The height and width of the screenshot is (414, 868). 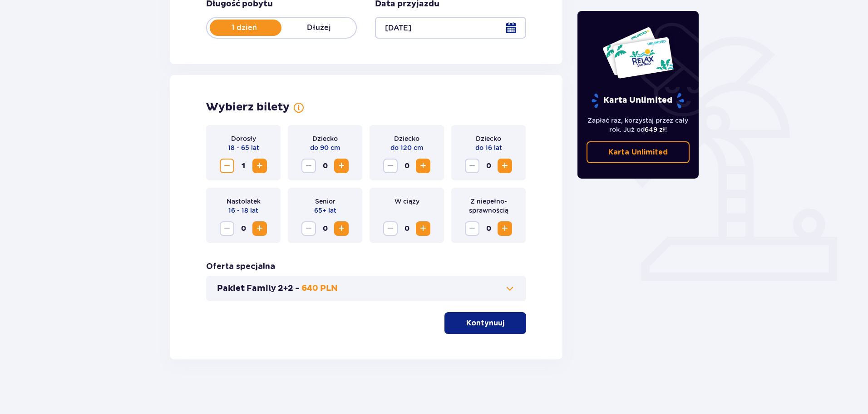 What do you see at coordinates (248, 107) in the screenshot?
I see `h2: Wybierz bilety` at bounding box center [248, 107].